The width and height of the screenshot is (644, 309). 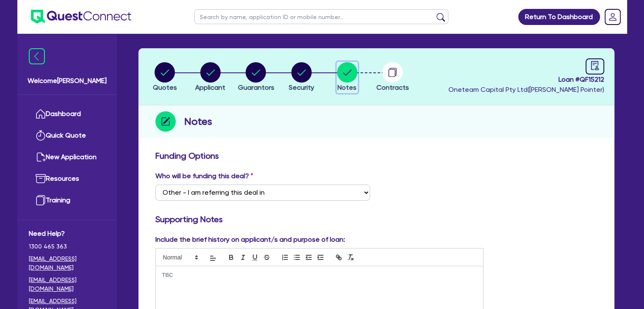 What do you see at coordinates (67, 247) in the screenshot?
I see `span: 1300 465 363` at bounding box center [67, 247].